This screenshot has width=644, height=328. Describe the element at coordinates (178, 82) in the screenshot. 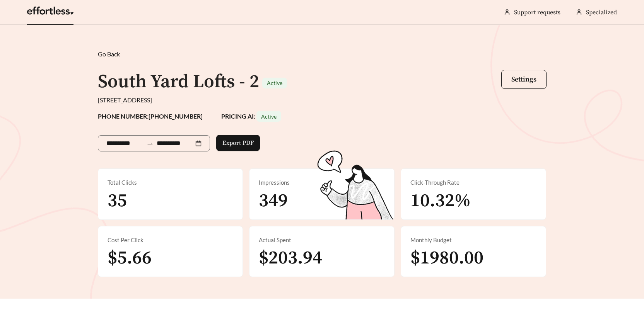

I see `h1: South Yard Lofts - 2` at that location.